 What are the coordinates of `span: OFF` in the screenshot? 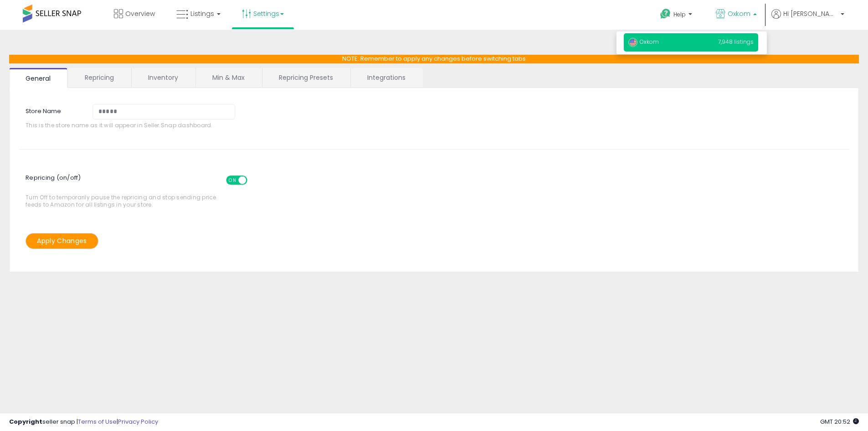 It's located at (253, 180).